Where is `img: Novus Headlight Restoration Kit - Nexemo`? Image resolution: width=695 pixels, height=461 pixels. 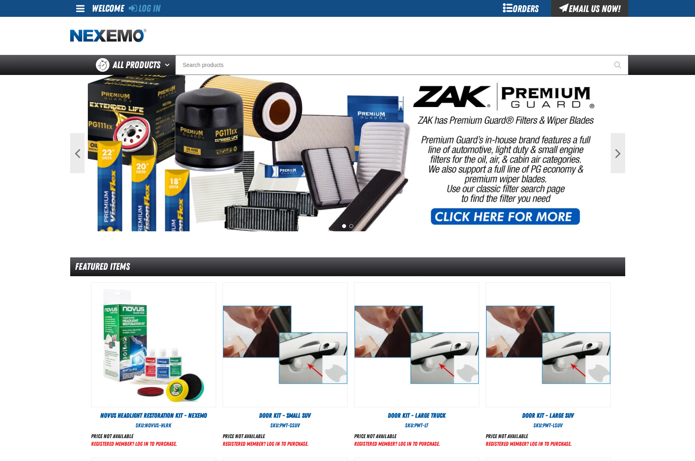
img: Novus Headlight Restoration Kit - Nexemo is located at coordinates (154, 345).